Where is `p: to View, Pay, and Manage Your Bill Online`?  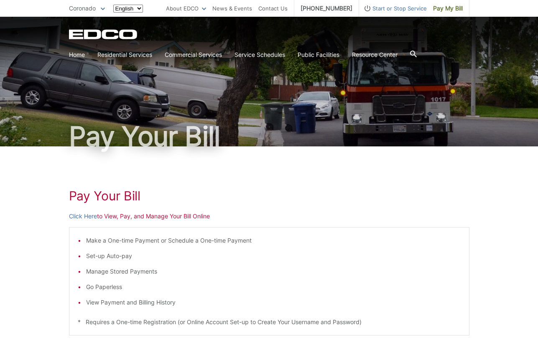 p: to View, Pay, and Manage Your Bill Online is located at coordinates (269, 216).